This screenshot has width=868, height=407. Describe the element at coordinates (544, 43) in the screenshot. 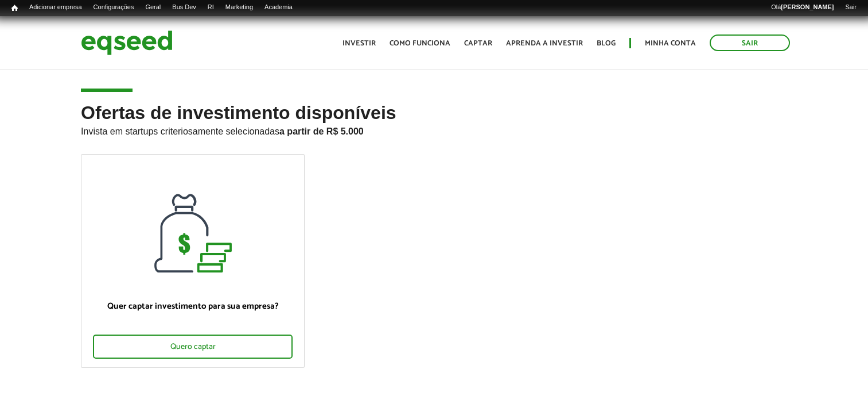

I see `a: Aprenda a investir` at that location.